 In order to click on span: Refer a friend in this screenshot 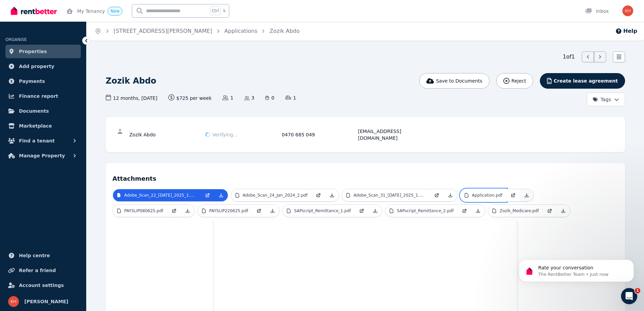, I will do `click(37, 270)`.